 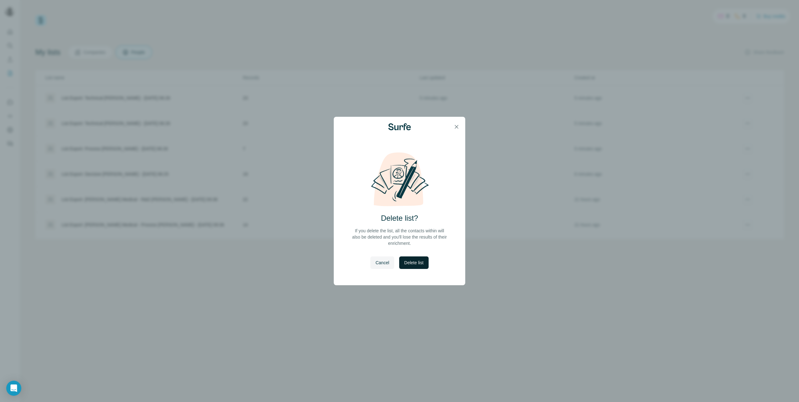 I want to click on img: delete-list, so click(x=399, y=179).